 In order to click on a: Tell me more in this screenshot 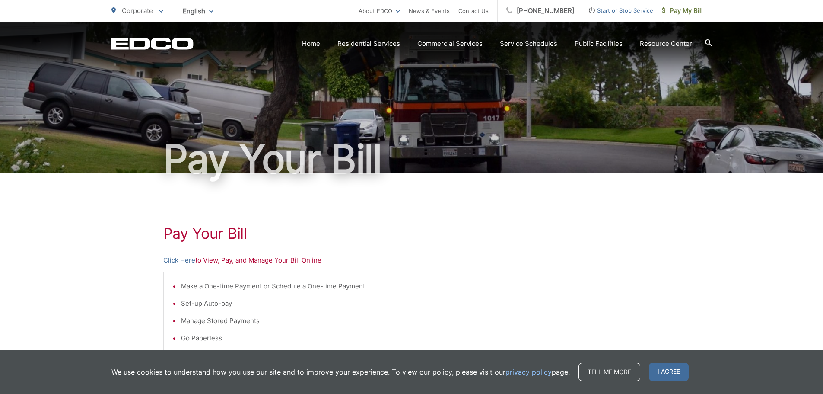, I will do `click(609, 372)`.